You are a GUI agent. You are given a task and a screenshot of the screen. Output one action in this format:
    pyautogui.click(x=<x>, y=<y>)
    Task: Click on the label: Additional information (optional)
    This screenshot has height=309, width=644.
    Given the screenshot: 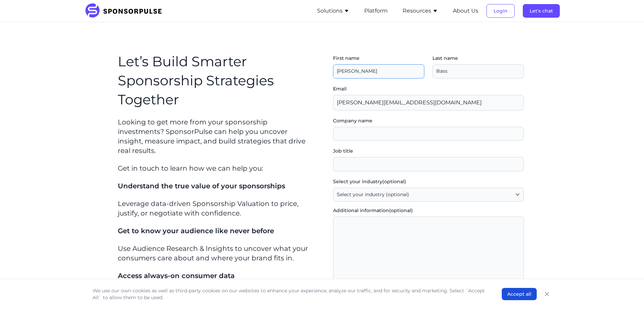 What is the action you would take?
    pyautogui.click(x=428, y=210)
    